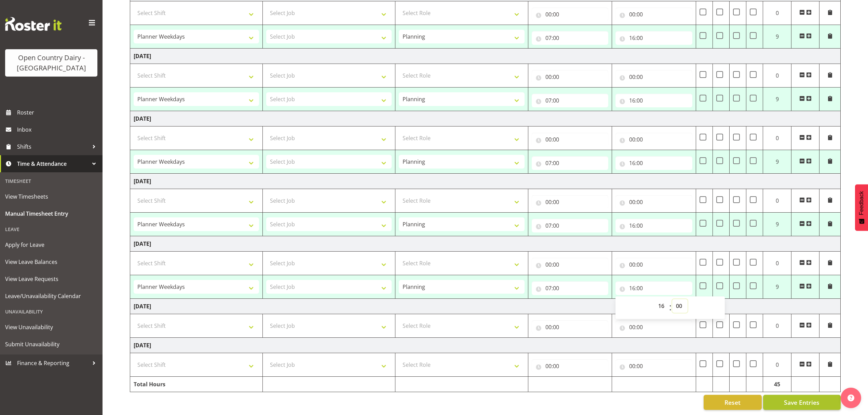 This screenshot has width=868, height=415. Describe the element at coordinates (52, 229) in the screenshot. I see `div: Leave` at that location.